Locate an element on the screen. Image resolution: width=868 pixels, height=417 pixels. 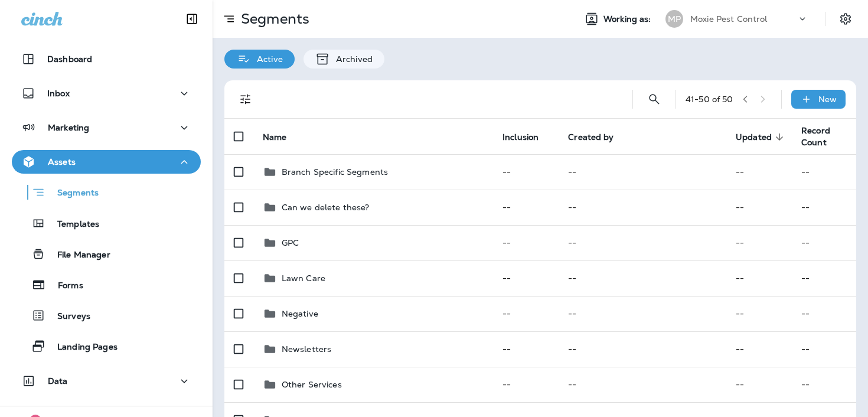
button: Dashboard is located at coordinates (106, 59).